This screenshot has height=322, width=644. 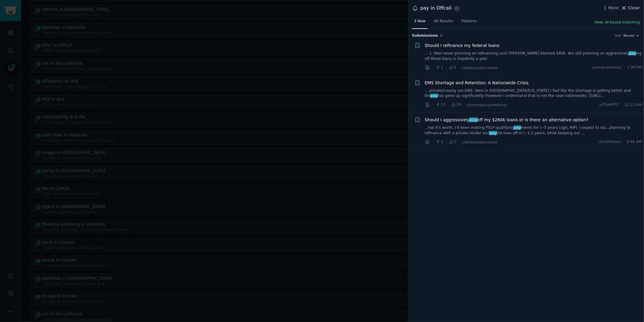 I want to click on span: Should I aggressively off my $260k loans or is there an alternative option?, so click(x=507, y=120).